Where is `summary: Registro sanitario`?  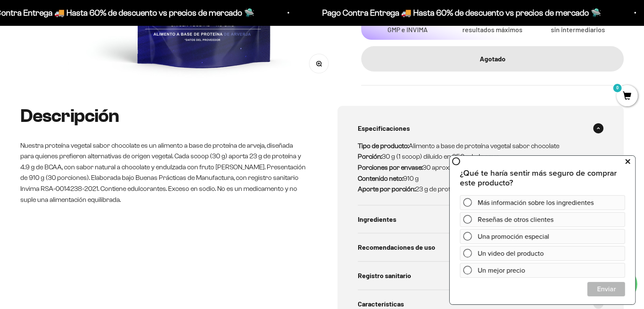 summary: Registro sanitario is located at coordinates (481, 275).